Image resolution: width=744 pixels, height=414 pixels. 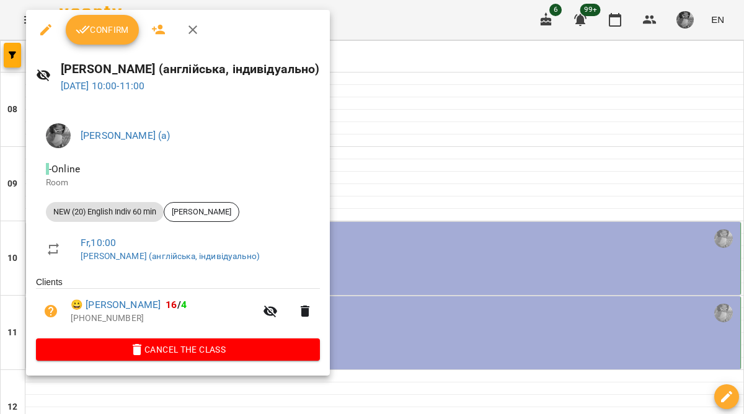 I want to click on span: - Online, so click(x=64, y=169).